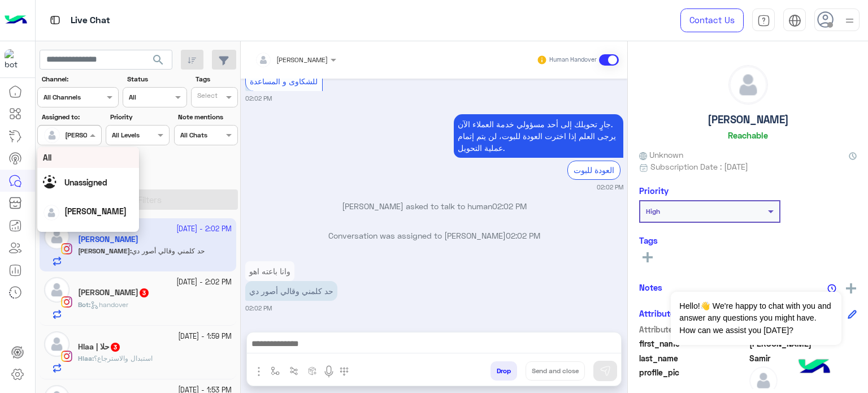 The height and width of the screenshot is (393, 868). What do you see at coordinates (15, 60) in the screenshot?
I see `img: 919860931428189` at bounding box center [15, 60].